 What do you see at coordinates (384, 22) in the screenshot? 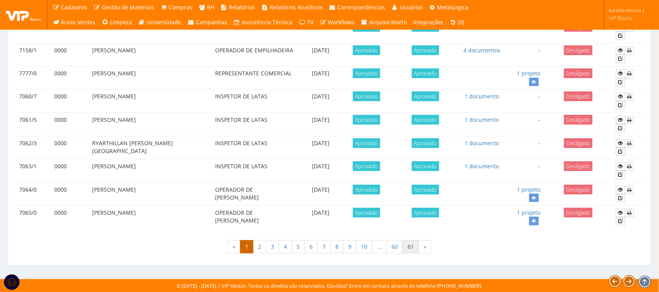
I see `a: Arquivo Morto` at bounding box center [384, 22].